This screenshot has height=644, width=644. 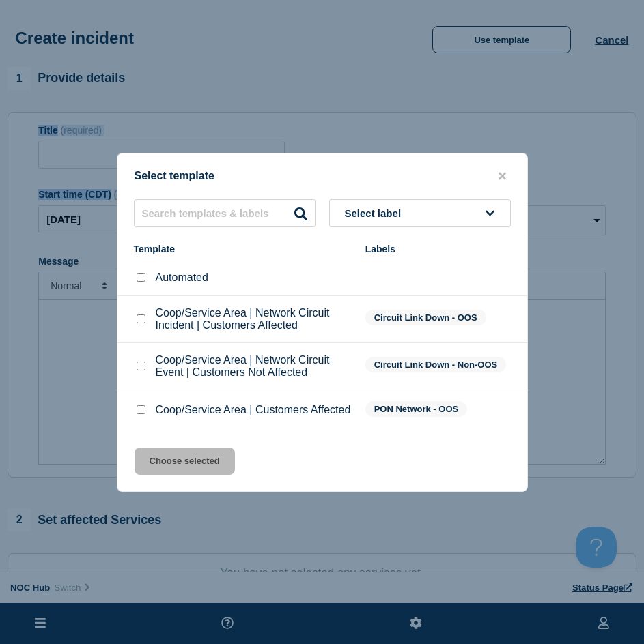 What do you see at coordinates (438, 249) in the screenshot?
I see `div: Labels` at bounding box center [438, 249].